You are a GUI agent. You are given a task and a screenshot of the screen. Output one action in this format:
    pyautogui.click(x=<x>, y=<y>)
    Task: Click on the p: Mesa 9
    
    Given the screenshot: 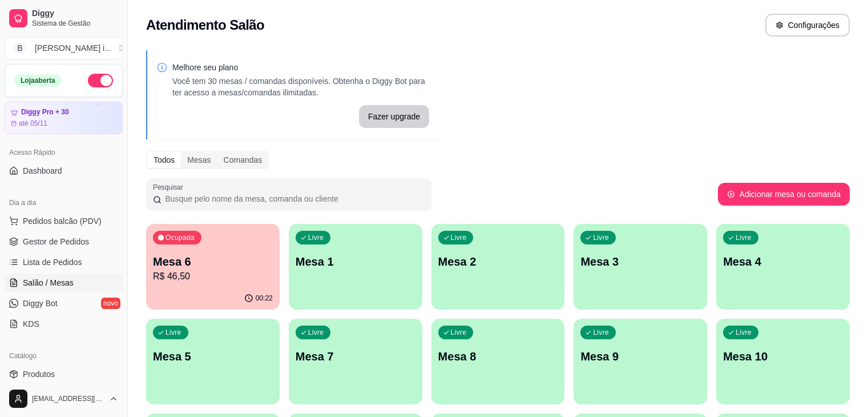 What is the action you would take?
    pyautogui.click(x=641, y=356)
    